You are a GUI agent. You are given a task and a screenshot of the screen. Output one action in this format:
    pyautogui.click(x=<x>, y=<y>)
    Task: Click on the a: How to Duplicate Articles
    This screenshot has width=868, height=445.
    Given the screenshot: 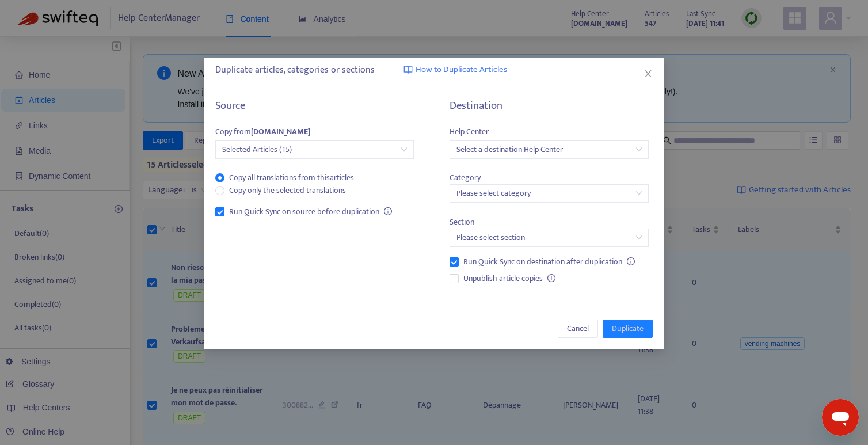 What is the action you would take?
    pyautogui.click(x=455, y=70)
    